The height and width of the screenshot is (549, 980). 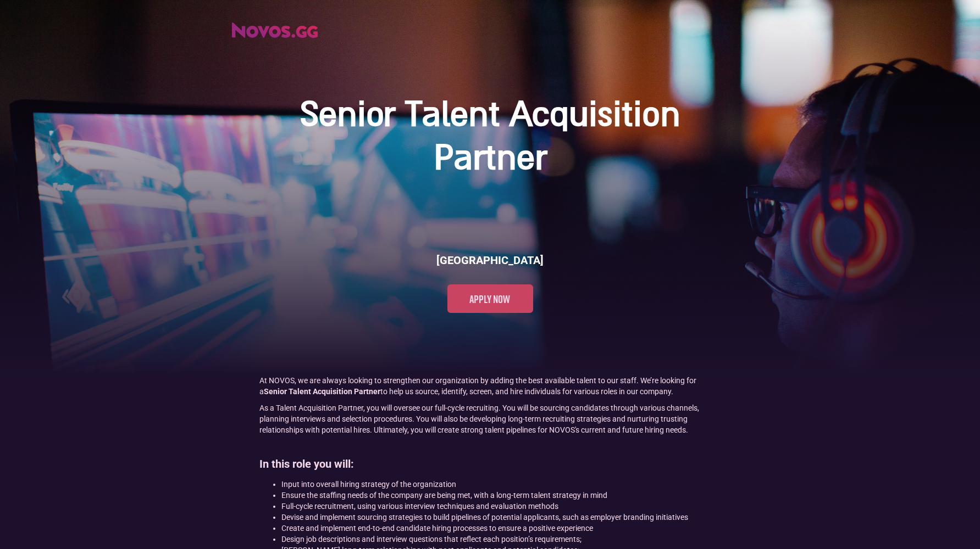 I want to click on p: As a Talent Acquisition Partner, you will oversee our full-cycle recruiting. You will be sourcing..., so click(x=490, y=419).